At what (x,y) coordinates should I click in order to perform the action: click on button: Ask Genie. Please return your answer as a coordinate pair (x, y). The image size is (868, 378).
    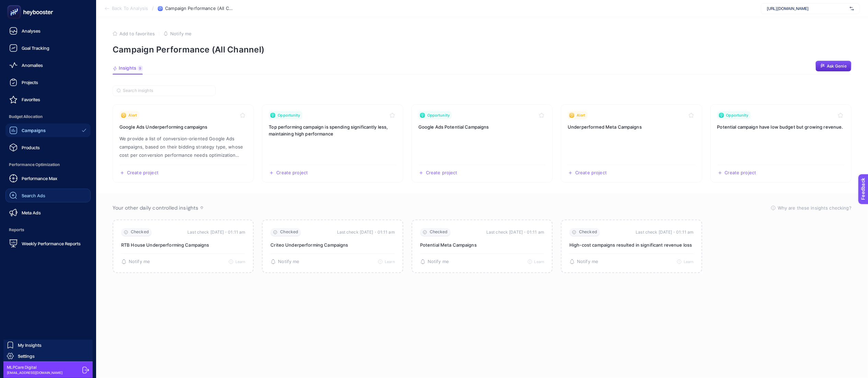
    Looking at the image, I should click on (833, 66).